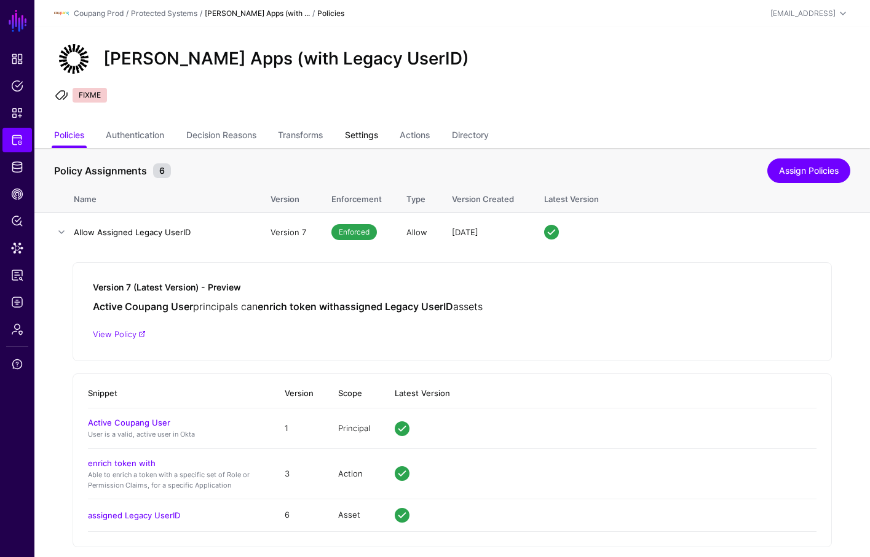 The width and height of the screenshot is (870, 557). Describe the element at coordinates (17, 364) in the screenshot. I see `span: Support` at that location.